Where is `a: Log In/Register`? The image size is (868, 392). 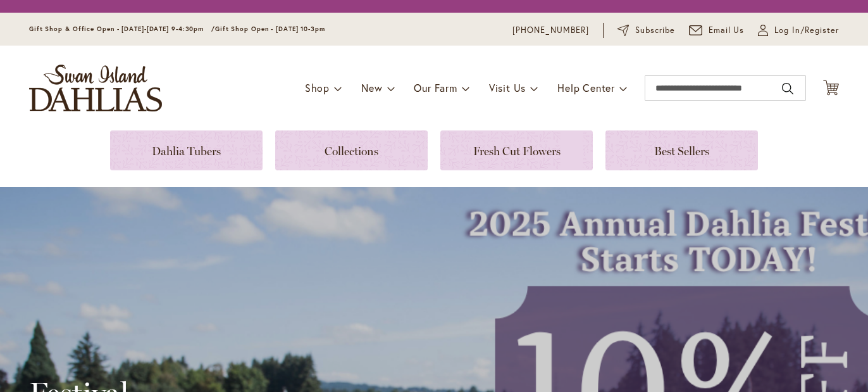
a: Log In/Register is located at coordinates (799, 30).